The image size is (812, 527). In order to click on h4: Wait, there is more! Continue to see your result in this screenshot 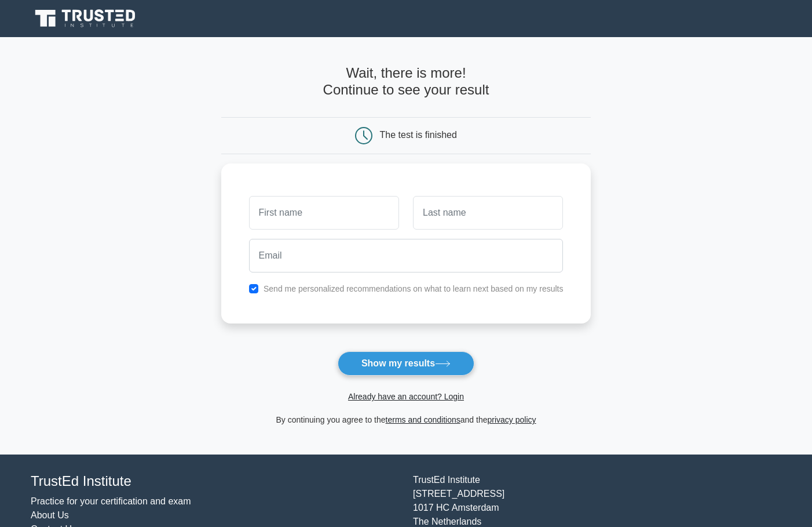, I will do `click(406, 82)`.